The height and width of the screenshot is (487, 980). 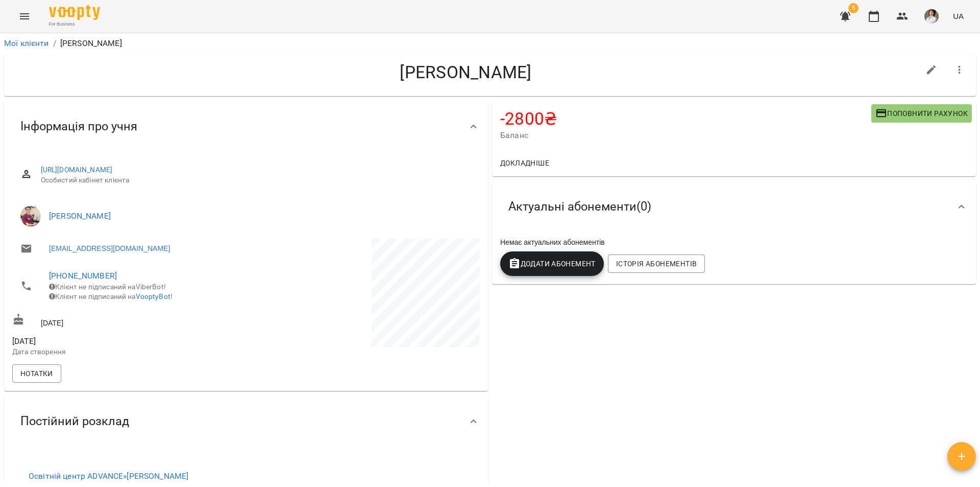 What do you see at coordinates (657, 264) in the screenshot?
I see `button: Історія абонементів` at bounding box center [657, 264].